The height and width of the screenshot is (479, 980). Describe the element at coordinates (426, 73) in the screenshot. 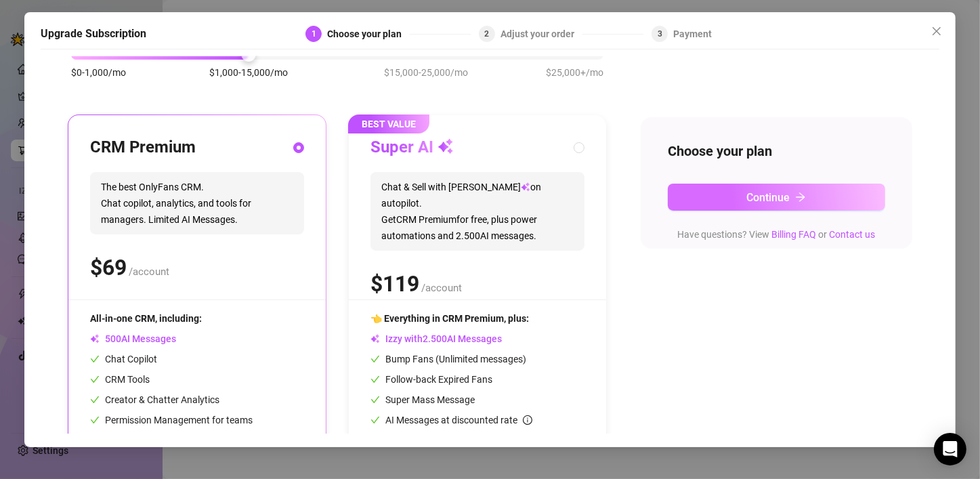

I see `span: $15,000-25,000/mo` at that location.